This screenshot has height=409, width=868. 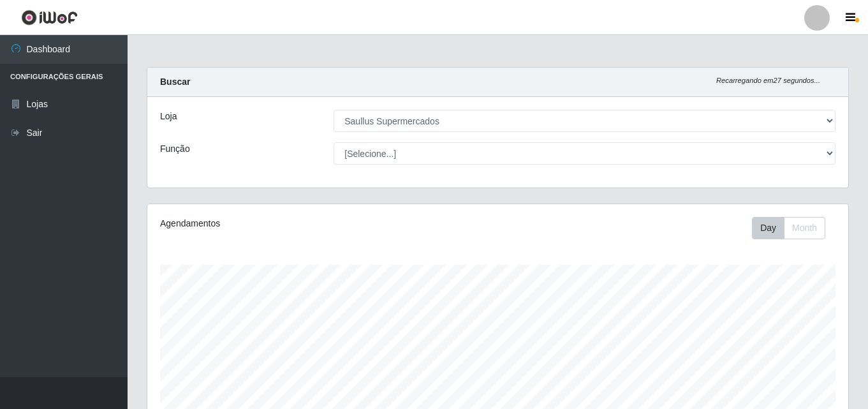 I want to click on div: Agendamentos, so click(x=295, y=223).